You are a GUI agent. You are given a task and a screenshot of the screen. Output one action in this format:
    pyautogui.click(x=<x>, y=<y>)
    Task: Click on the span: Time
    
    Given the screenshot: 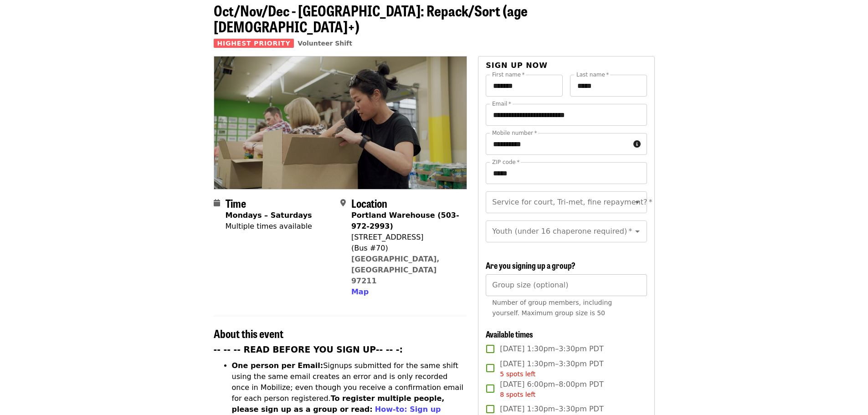 What is the action you would take?
    pyautogui.click(x=236, y=203)
    